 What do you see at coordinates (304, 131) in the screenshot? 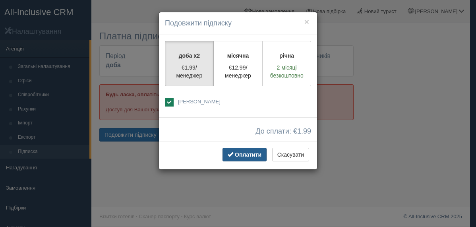
I see `span: 1.99` at bounding box center [304, 131].